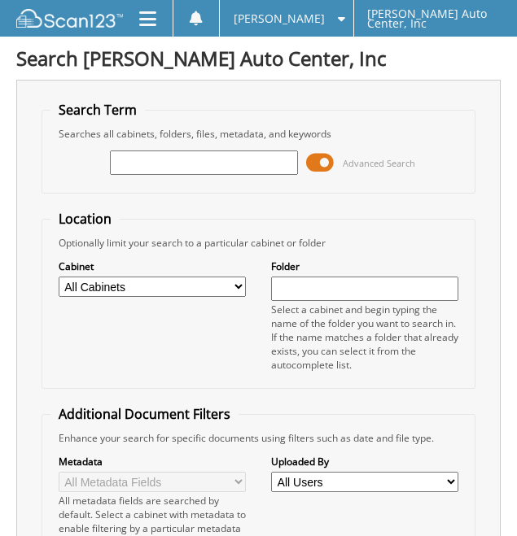 This screenshot has width=517, height=536. I want to click on div: Searches all cabinets, folders, files, metadata, and keywords, so click(259, 133).